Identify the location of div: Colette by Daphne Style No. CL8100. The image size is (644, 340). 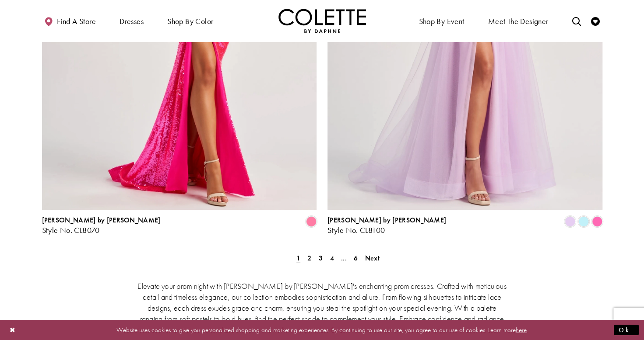
(387, 226).